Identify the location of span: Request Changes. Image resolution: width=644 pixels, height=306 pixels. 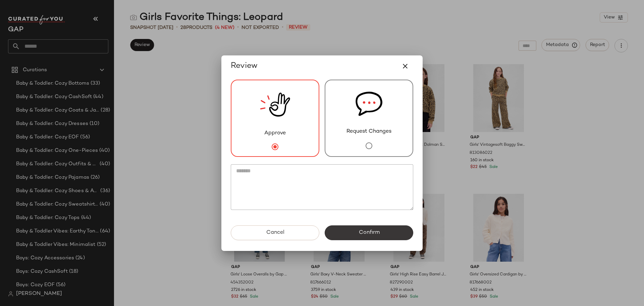
(369, 132).